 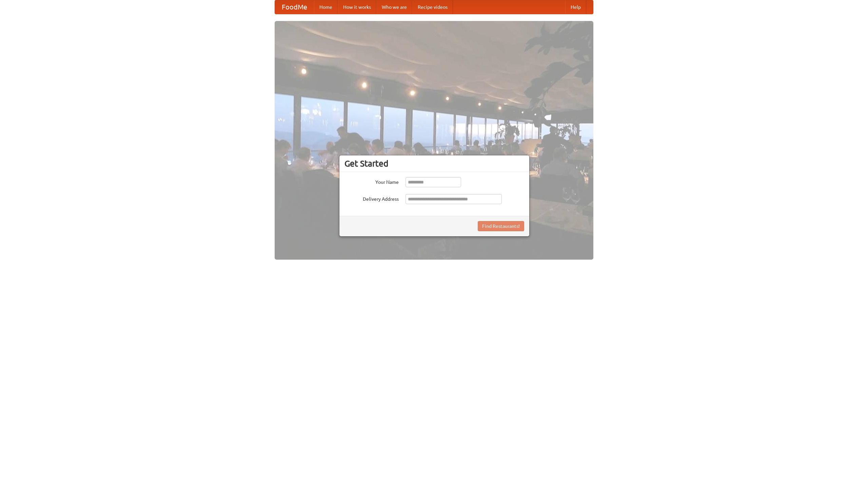 What do you see at coordinates (433, 7) in the screenshot?
I see `a: Recipe videos` at bounding box center [433, 7].